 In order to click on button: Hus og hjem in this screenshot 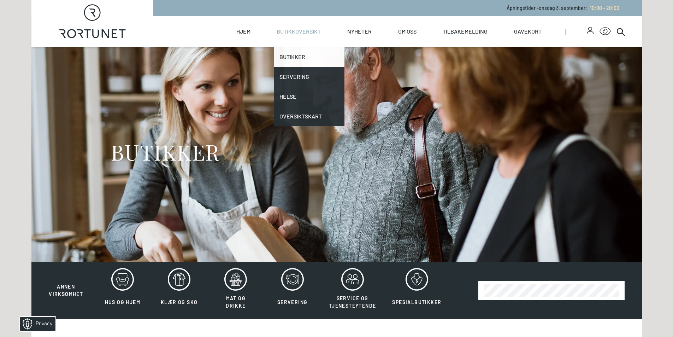, I will do `click(123, 290)`.